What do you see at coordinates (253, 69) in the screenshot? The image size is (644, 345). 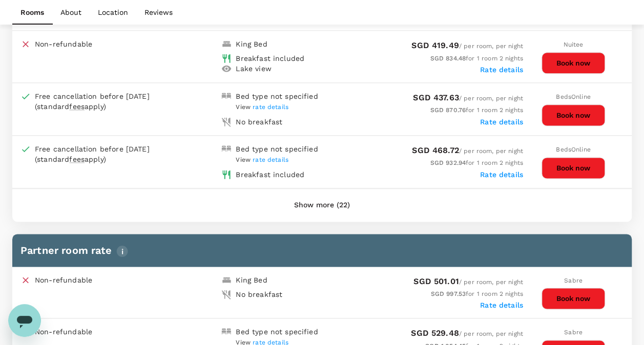 I see `div: Lake view` at bounding box center [253, 69].